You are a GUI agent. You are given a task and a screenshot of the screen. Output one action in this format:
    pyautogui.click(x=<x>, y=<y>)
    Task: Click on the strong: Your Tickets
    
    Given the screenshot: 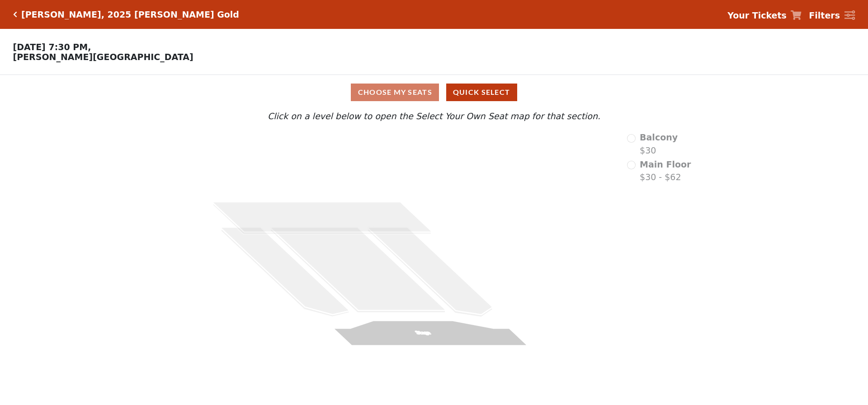 What is the action you would take?
    pyautogui.click(x=757, y=15)
    